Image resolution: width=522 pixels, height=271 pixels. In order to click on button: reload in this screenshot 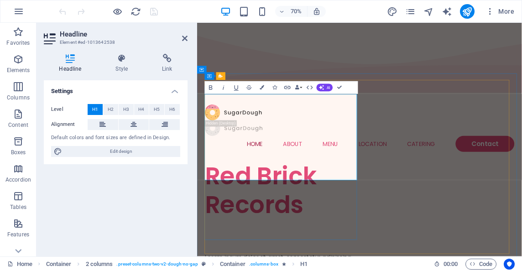, I will do `click(135, 11)`.